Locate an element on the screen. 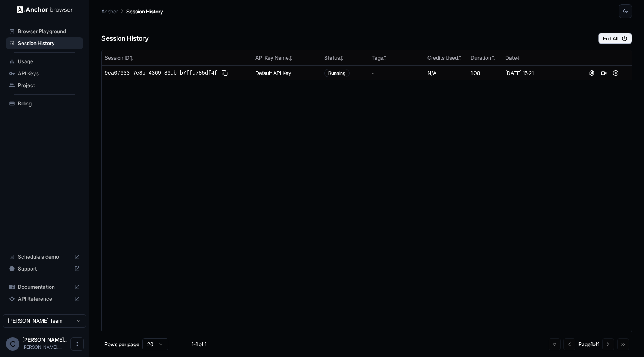 The width and height of the screenshot is (644, 357). div: Usage is located at coordinates (44, 61).